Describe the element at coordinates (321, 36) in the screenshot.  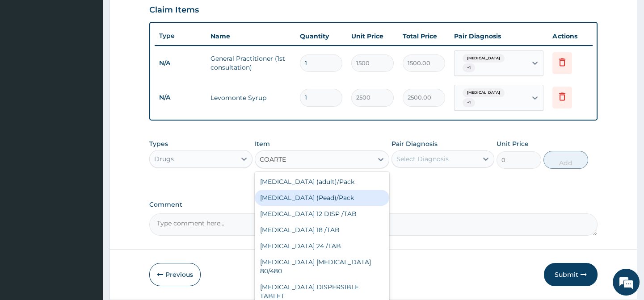
I see `th: Quantity` at that location.